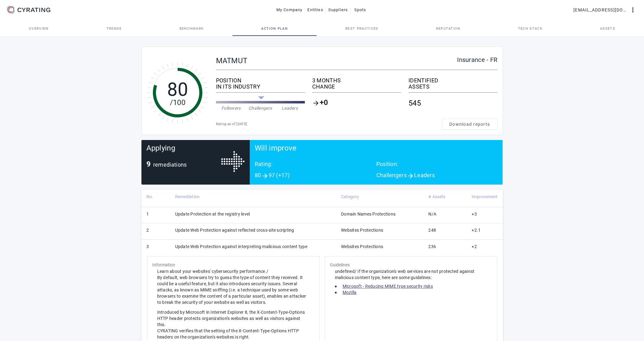 The height and width of the screenshot is (341, 644). I want to click on mat-icon: more_vert, so click(633, 10).